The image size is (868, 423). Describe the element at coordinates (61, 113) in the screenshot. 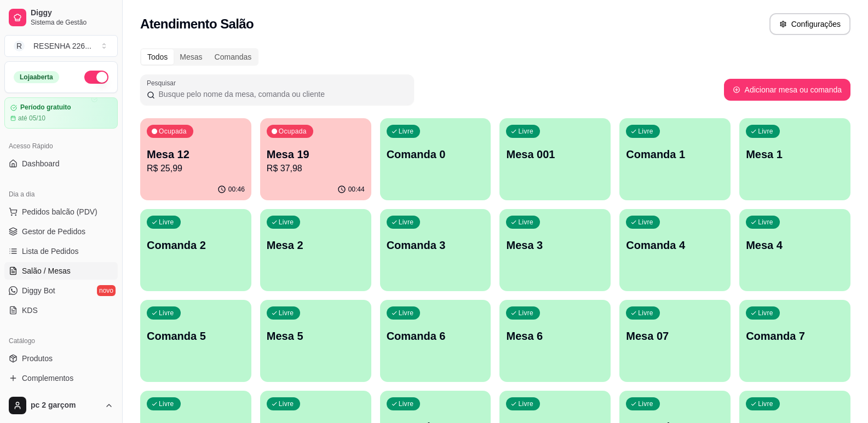

I see `a: Período gratuitoaté 05/10` at that location.